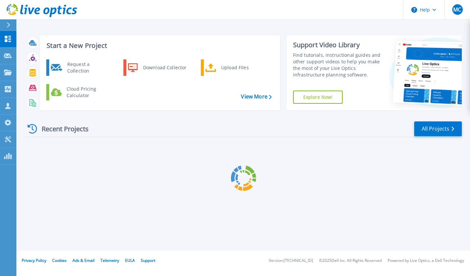 The image size is (470, 276). I want to click on a: Cloud Pricing Calculator, so click(80, 92).